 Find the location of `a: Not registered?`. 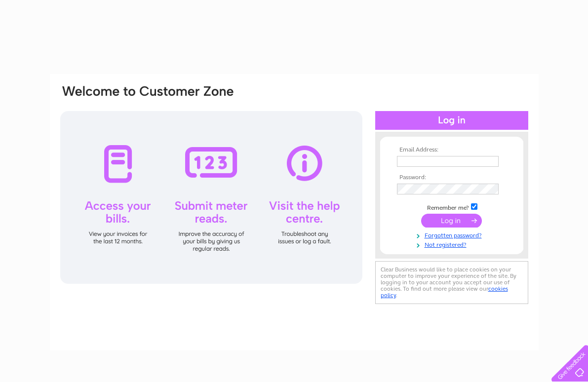

a: Not registered? is located at coordinates (453, 244).